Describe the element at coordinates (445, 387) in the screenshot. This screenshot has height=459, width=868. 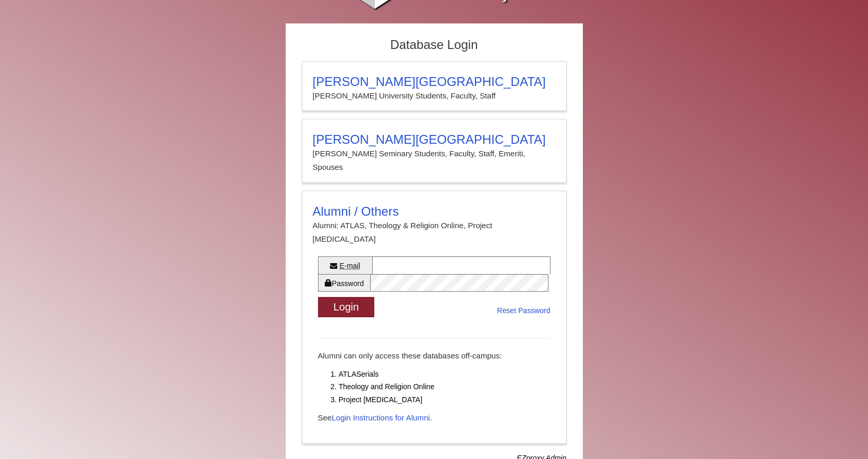
I see `li: Theology and Religion Online` at that location.